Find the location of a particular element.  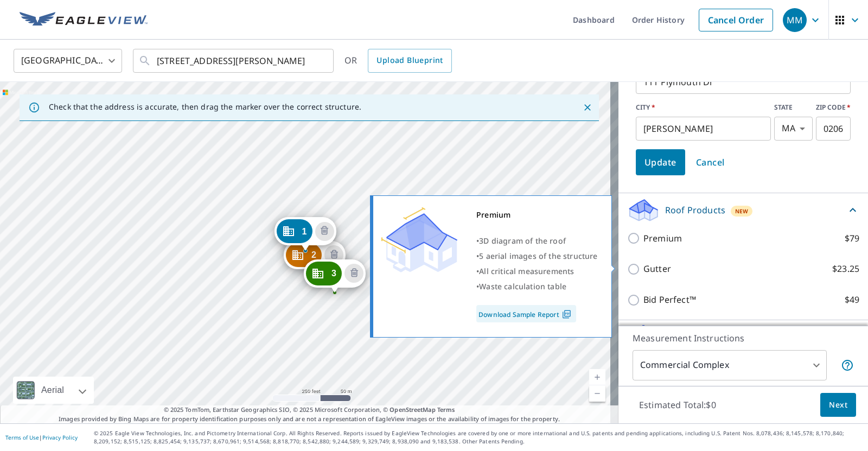

span: New is located at coordinates (742, 211).